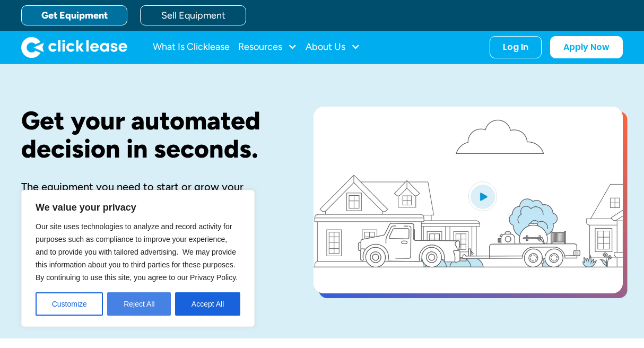 The height and width of the screenshot is (348, 644). What do you see at coordinates (468, 200) in the screenshot?
I see `a: open lightbox` at bounding box center [468, 200].